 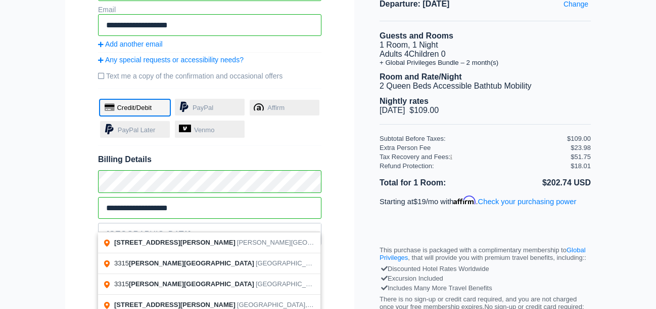 What do you see at coordinates (210, 159) in the screenshot?
I see `span: Billing Details` at bounding box center [210, 159].